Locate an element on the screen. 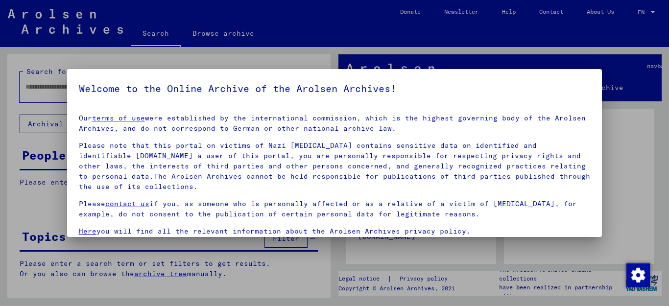  h5: Welcome to the Online Archive of the Arolsen Archives! is located at coordinates (334, 89).